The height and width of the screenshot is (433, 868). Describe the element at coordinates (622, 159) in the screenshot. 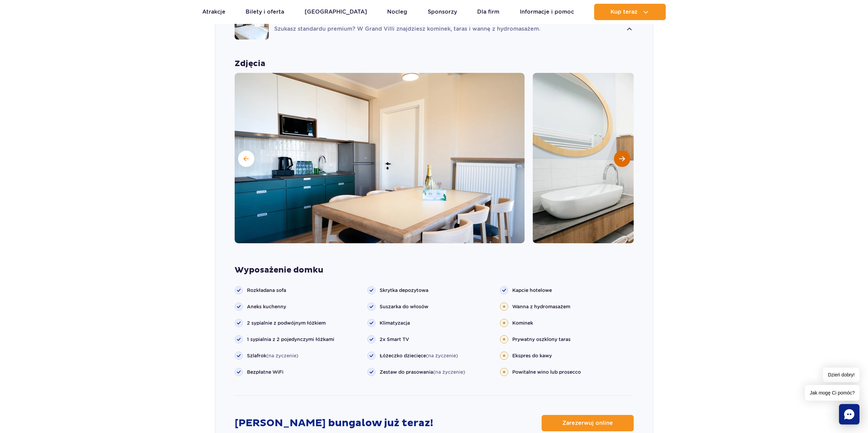

I see `button: Następny slajd` at that location.